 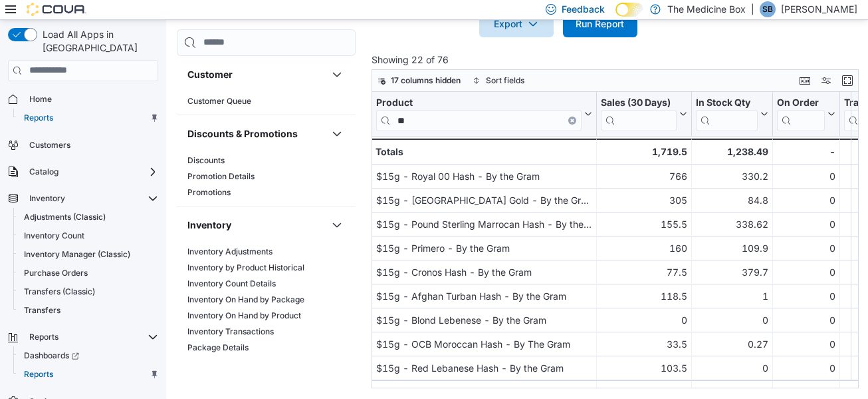 I want to click on span: Feedback, so click(x=583, y=9).